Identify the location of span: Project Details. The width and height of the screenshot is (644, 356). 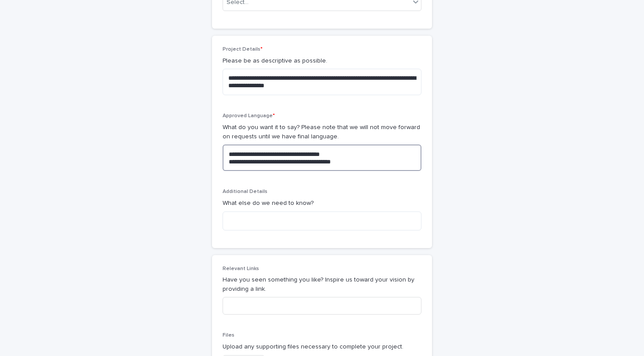
(243, 49).